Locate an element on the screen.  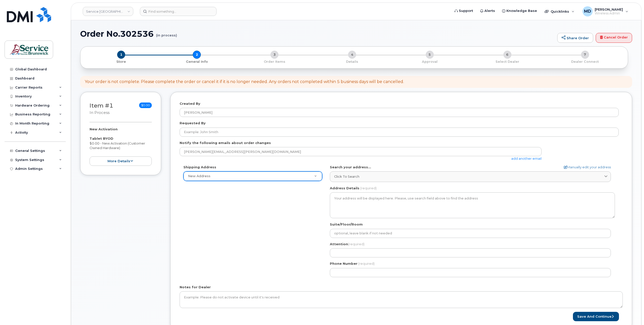
button: Save and Continue is located at coordinates (596, 316).